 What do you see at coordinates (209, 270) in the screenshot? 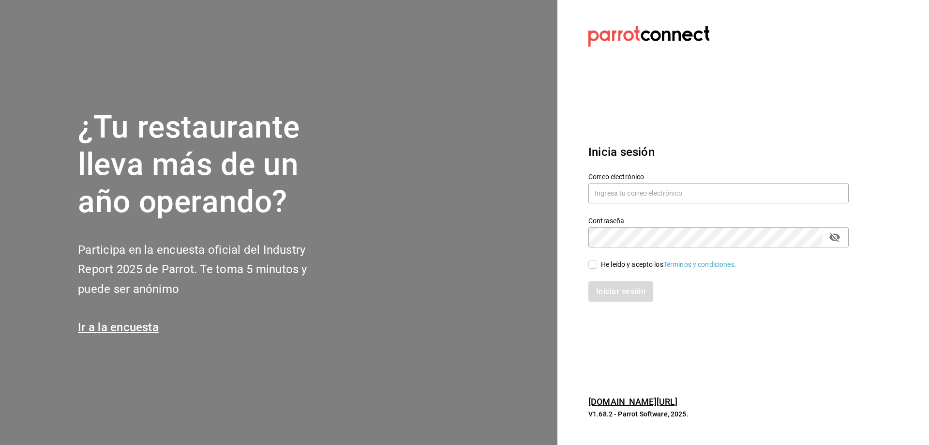
I see `h2: Participa en la encuesta oficial del Industry Report 2025 de Parrot. Te toma 5 minutos y puede se...` at bounding box center [209, 270].